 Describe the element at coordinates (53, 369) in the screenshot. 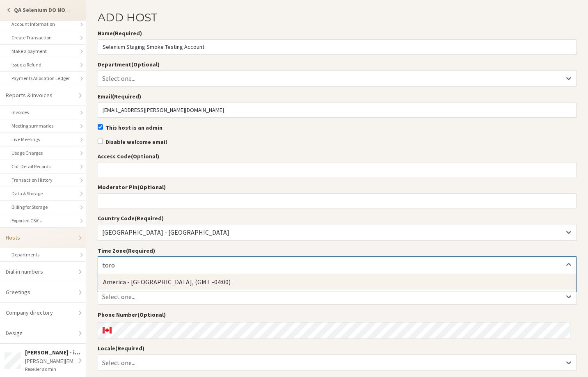

I see `div: Reseller admin` at that location.